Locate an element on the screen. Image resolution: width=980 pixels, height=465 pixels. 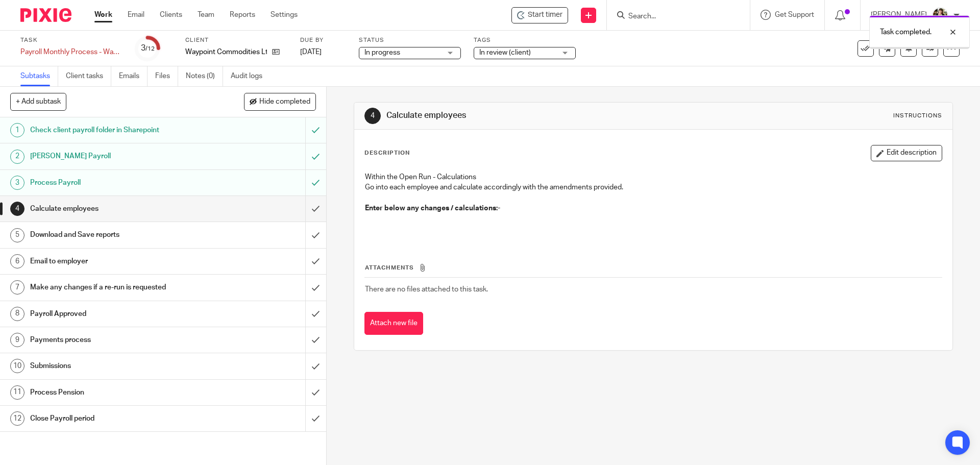
small: /12 is located at coordinates (150, 48).